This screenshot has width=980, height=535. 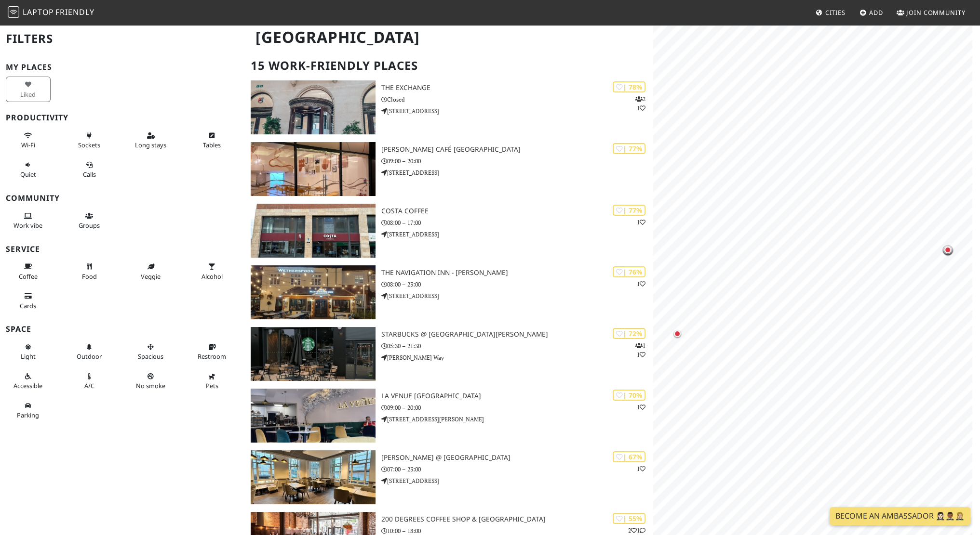 I want to click on img: LaptopFriendly, so click(x=14, y=12).